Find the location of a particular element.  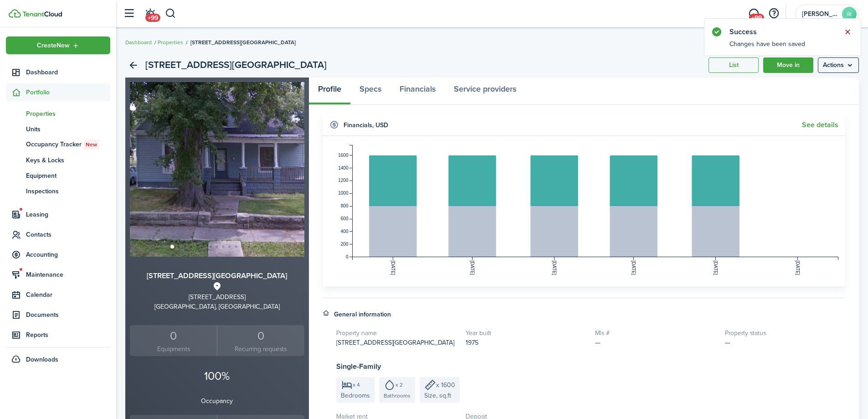

menu-btn: Actions is located at coordinates (839, 65).